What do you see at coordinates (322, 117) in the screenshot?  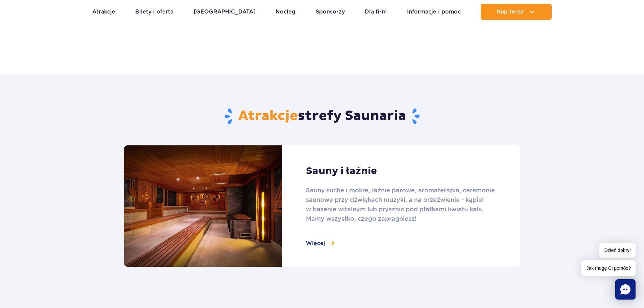 I see `h2: strefy Saunaria` at bounding box center [322, 117].